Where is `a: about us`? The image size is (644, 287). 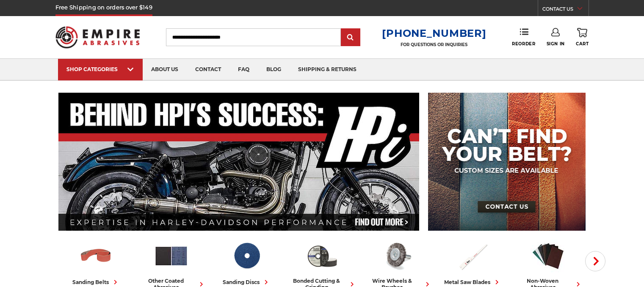
a: about us is located at coordinates (165, 69).